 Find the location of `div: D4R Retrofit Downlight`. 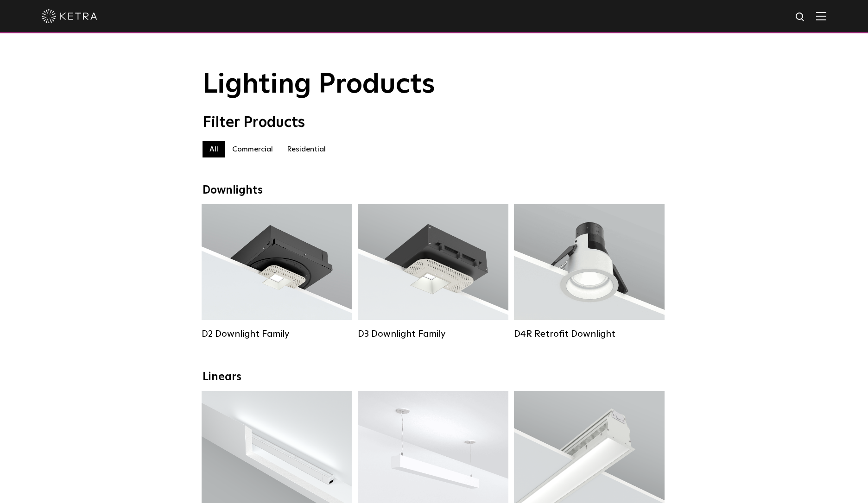

div: D4R Retrofit Downlight is located at coordinates (589, 334).